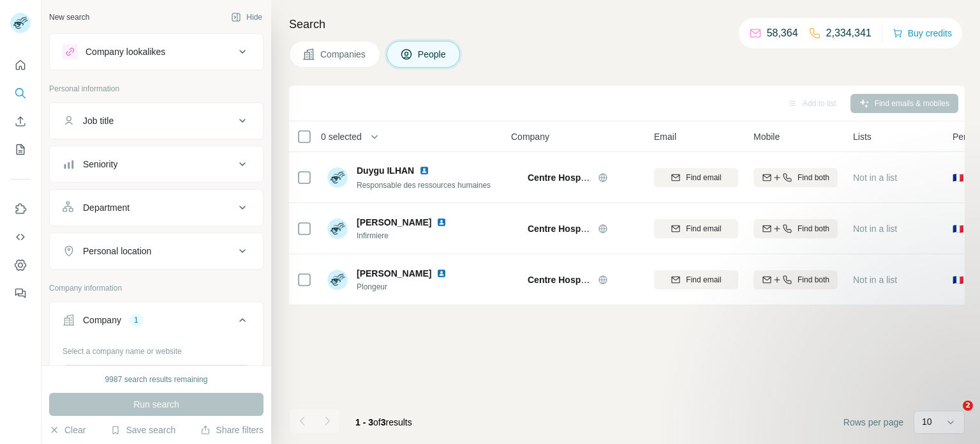 This screenshot has width=980, height=444. Describe the element at coordinates (384, 422) in the screenshot. I see `span: results` at that location.